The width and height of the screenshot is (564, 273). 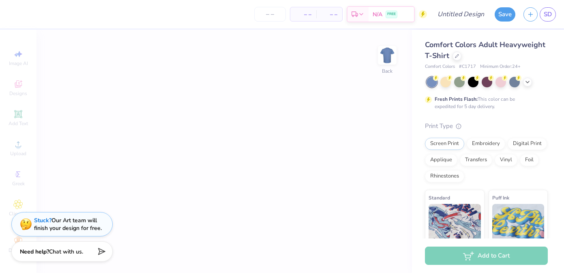 What do you see at coordinates (66, 251) in the screenshot?
I see `span: Chat with us.` at bounding box center [66, 251].